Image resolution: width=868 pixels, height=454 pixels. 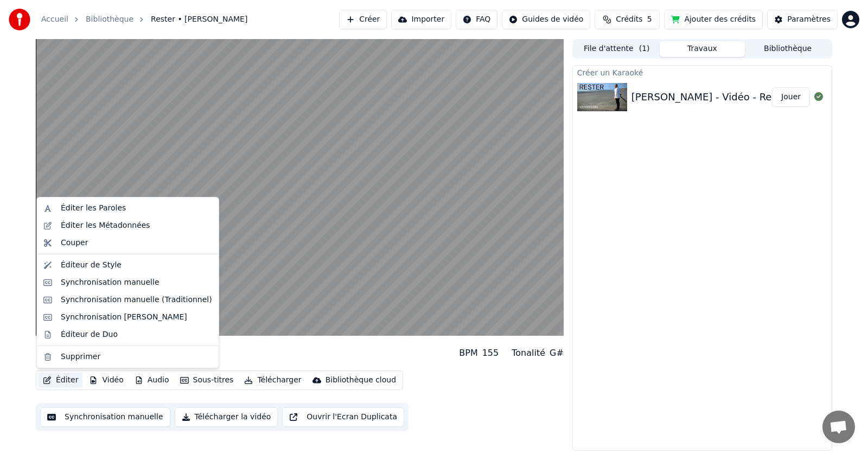 I want to click on div: Éditer les Paroles, so click(x=94, y=208).